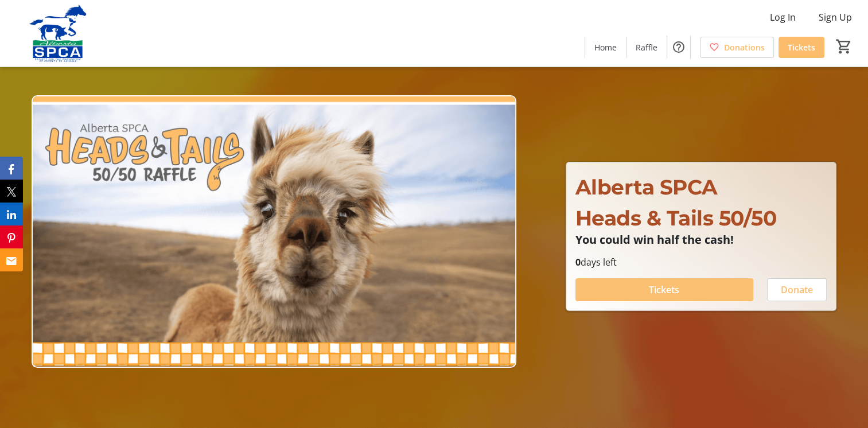 The image size is (868, 428). Describe the element at coordinates (797, 290) in the screenshot. I see `button: Donate` at that location.